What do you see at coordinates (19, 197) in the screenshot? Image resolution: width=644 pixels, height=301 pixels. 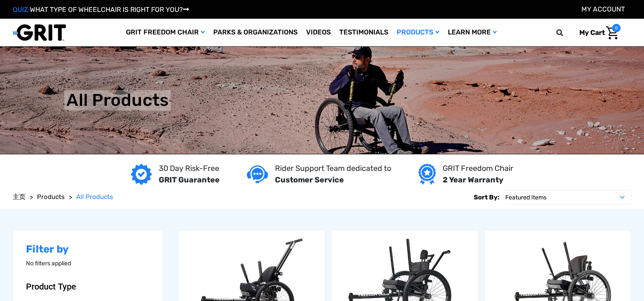 I see `span: 主页` at bounding box center [19, 197].